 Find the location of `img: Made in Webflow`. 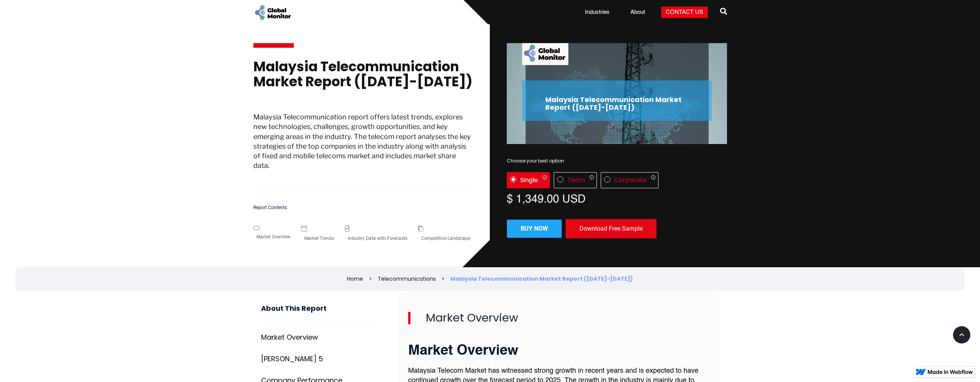

img: Made in Webflow is located at coordinates (950, 372).